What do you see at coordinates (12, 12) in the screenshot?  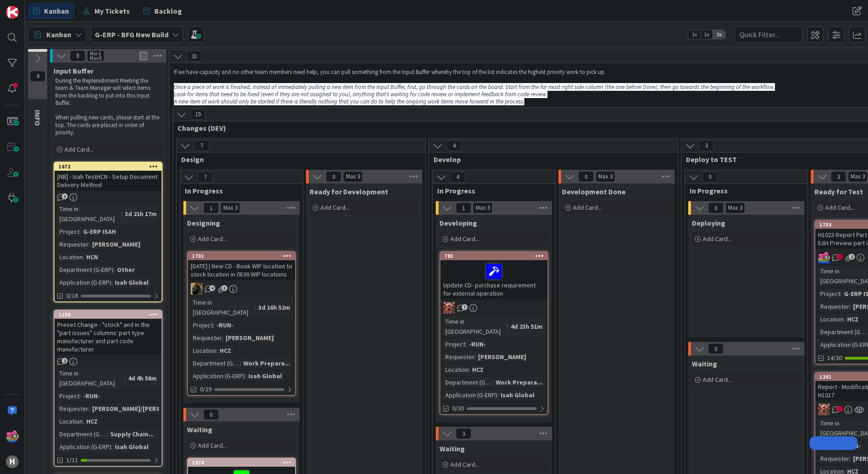 I see `img: Visit kanbanzone.com` at bounding box center [12, 12].